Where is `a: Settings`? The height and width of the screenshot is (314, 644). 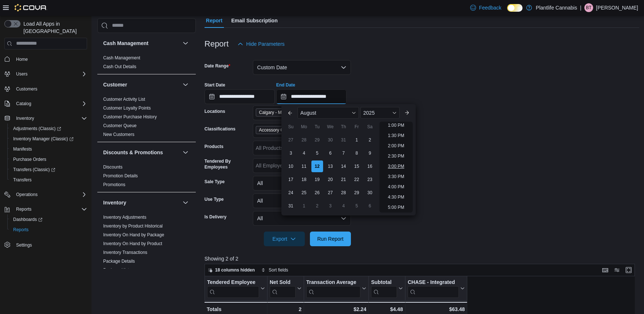 a: Settings is located at coordinates (24, 245).